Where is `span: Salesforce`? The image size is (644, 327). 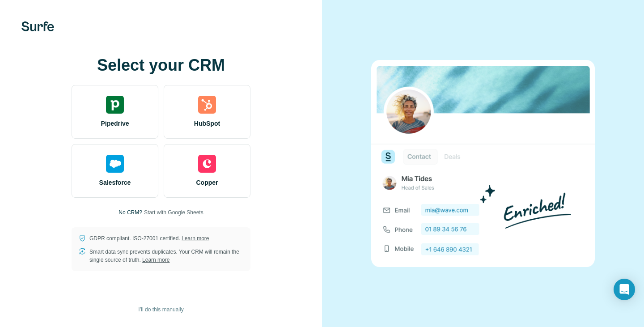 span: Salesforce is located at coordinates (115, 183).